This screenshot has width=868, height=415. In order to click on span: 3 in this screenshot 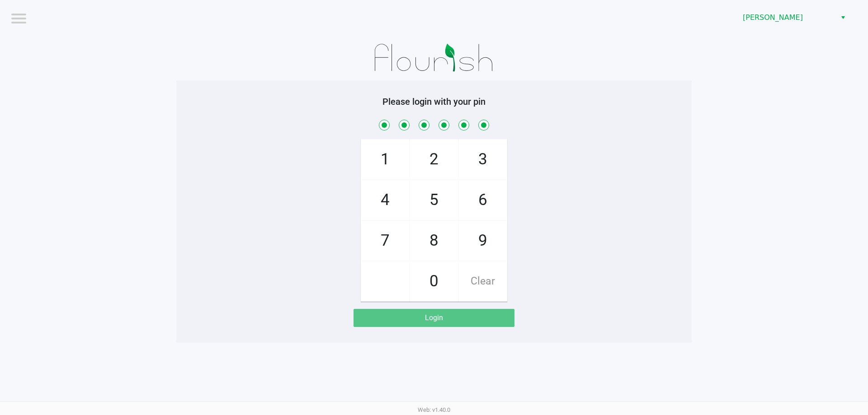, I will do `click(483, 160)`.